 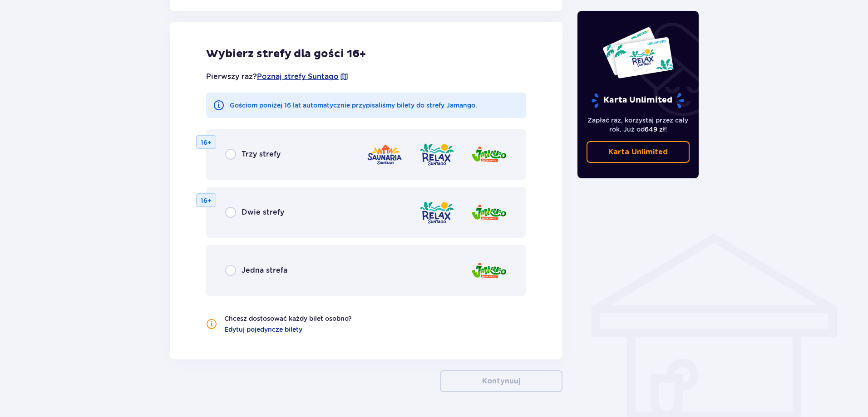 I want to click on span: Poznaj strefy Suntago, so click(x=298, y=77).